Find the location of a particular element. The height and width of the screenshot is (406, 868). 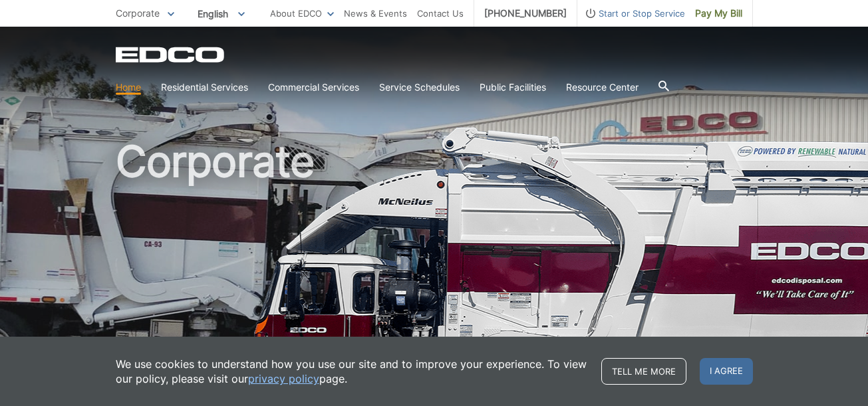

span: Pay My Bill is located at coordinates (718, 14).